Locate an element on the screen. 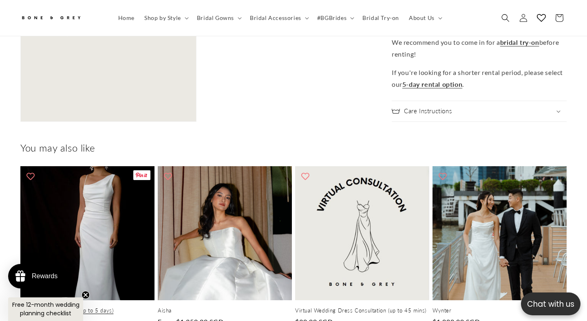 The image size is (587, 321). span: Free 12-month wedding planning checklist is located at coordinates (46, 309).